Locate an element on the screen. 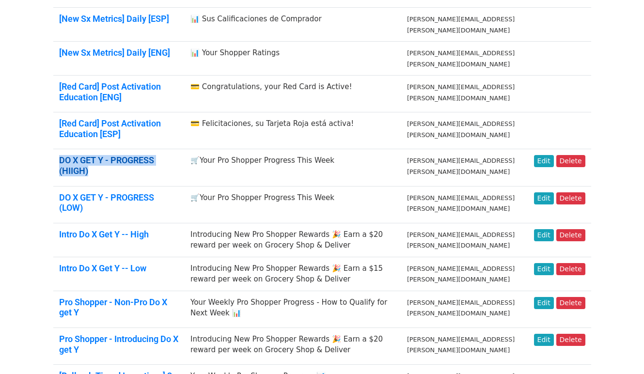  a: DO X GET Y - PROGRESS (HIIGH) is located at coordinates (107, 165).